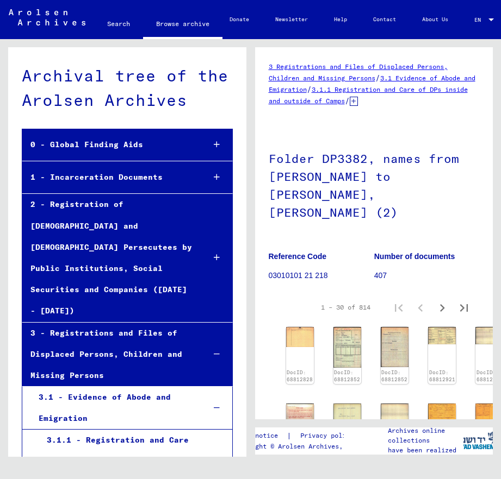 Image resolution: width=501 pixels, height=479 pixels. I want to click on a: Legal notice, so click(259, 436).